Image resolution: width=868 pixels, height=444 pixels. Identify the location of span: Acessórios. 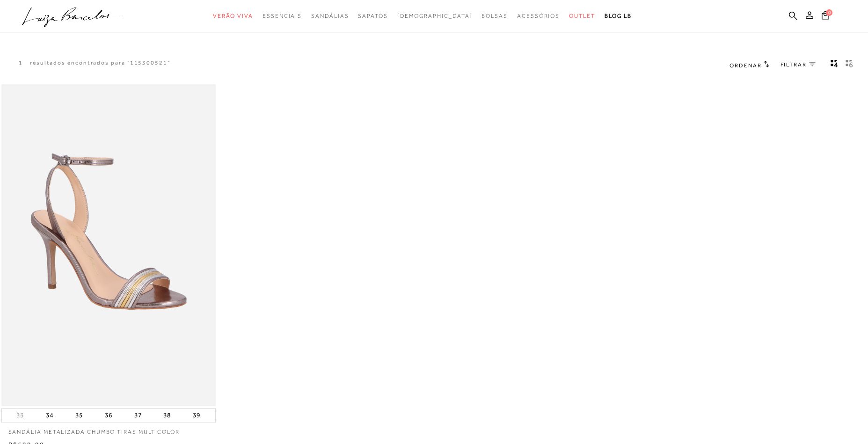
(538, 16).